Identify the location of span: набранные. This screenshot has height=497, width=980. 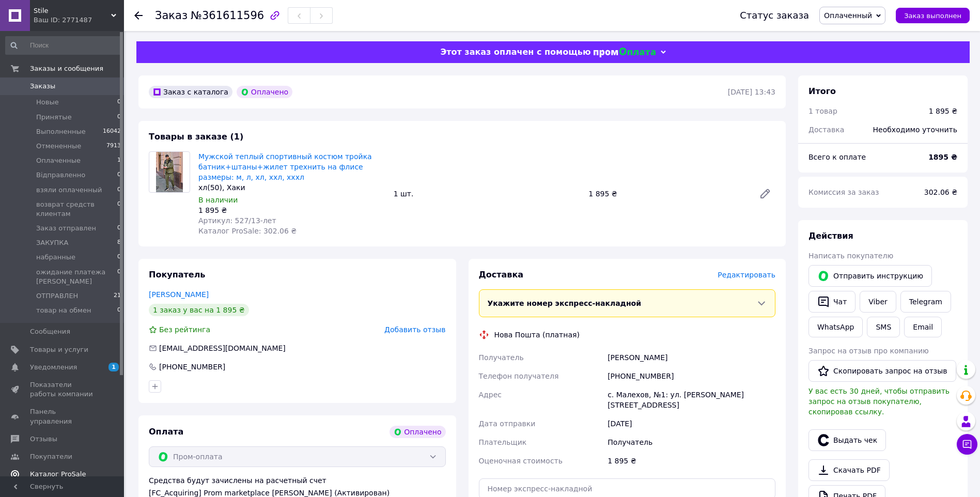
(56, 257).